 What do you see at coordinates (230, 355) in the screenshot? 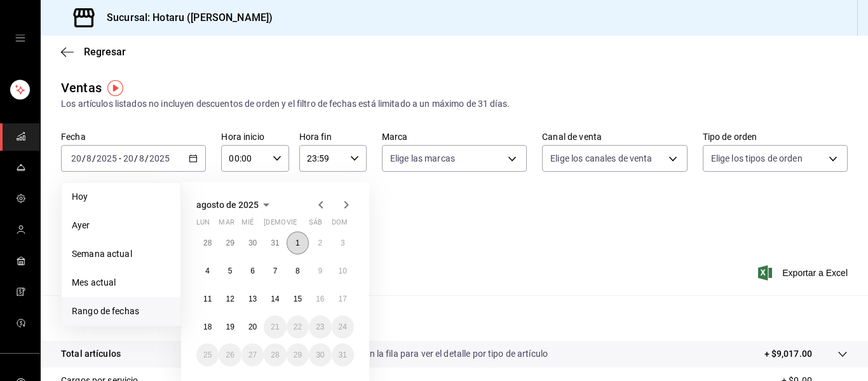
I see `button: 26 de agosto de 2025` at bounding box center [230, 355].